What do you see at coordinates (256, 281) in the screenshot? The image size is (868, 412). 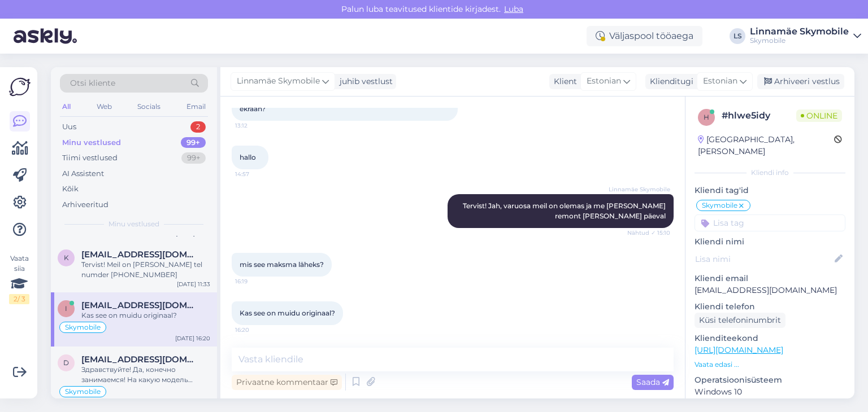 I see `span: 16:19` at bounding box center [256, 281].